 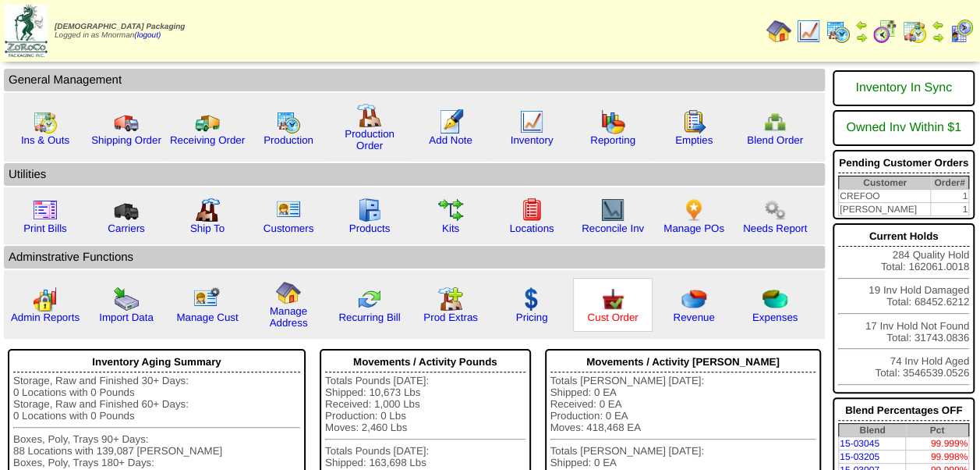 I want to click on img: invoice2.gif, so click(x=45, y=210).